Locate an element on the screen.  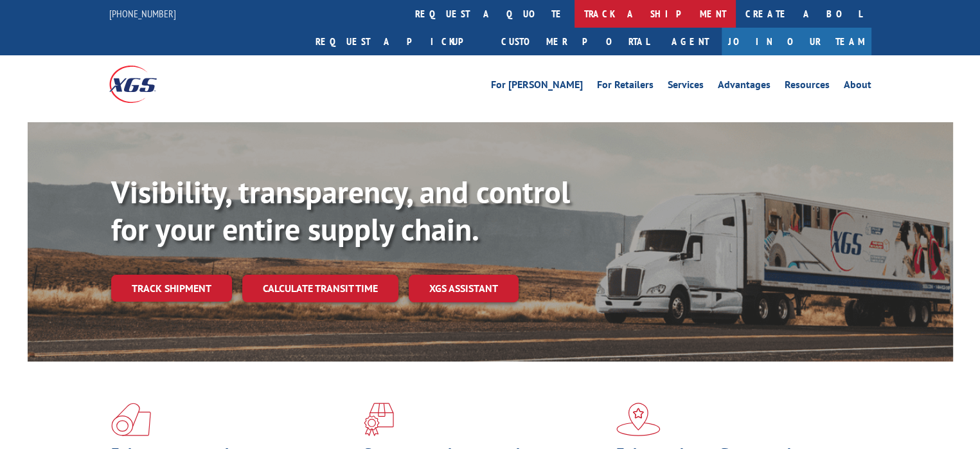
a: About is located at coordinates (857, 87).